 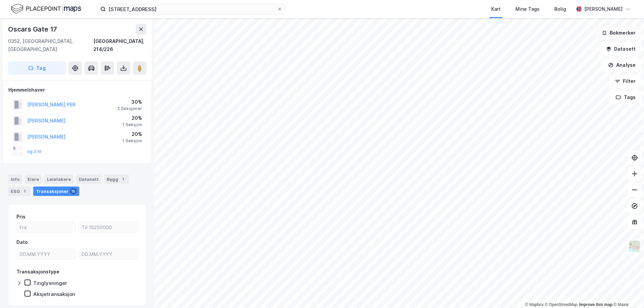 I want to click on input: Fra, so click(x=46, y=227).